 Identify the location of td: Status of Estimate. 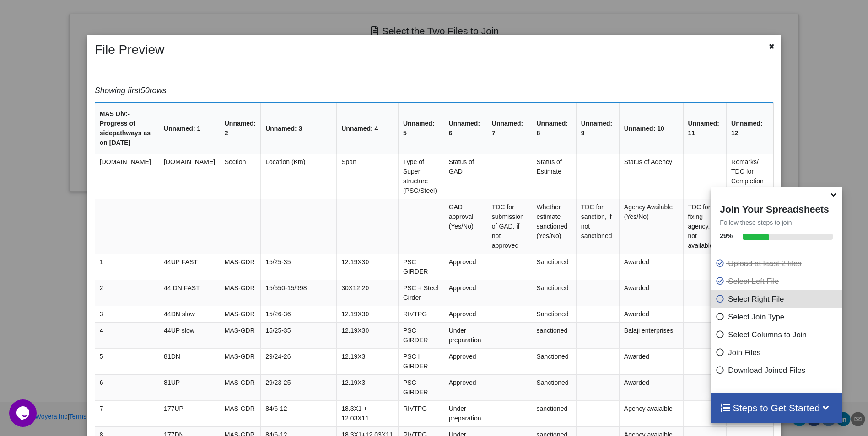
(553, 177).